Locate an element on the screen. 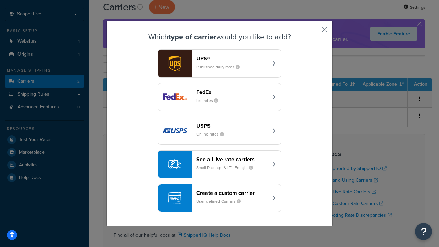 This screenshot has width=439, height=247. img: ups logo is located at coordinates (175, 63).